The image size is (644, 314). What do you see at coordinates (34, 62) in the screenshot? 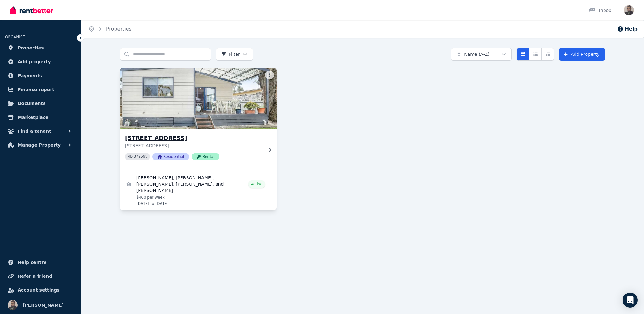
I see `span: Add property` at bounding box center [34, 62].